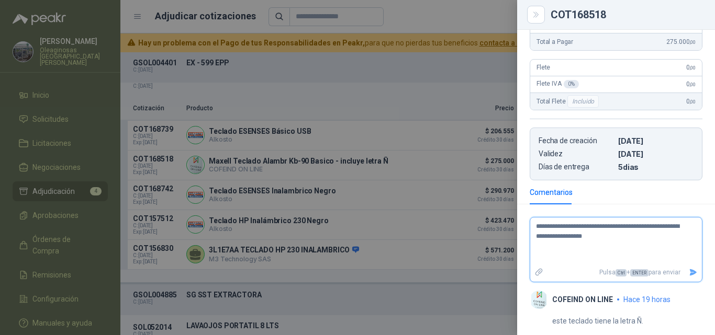 The width and height of the screenshot is (715, 335). What do you see at coordinates (557, 84) in the screenshot?
I see `span: Flete IVA` at bounding box center [557, 84].